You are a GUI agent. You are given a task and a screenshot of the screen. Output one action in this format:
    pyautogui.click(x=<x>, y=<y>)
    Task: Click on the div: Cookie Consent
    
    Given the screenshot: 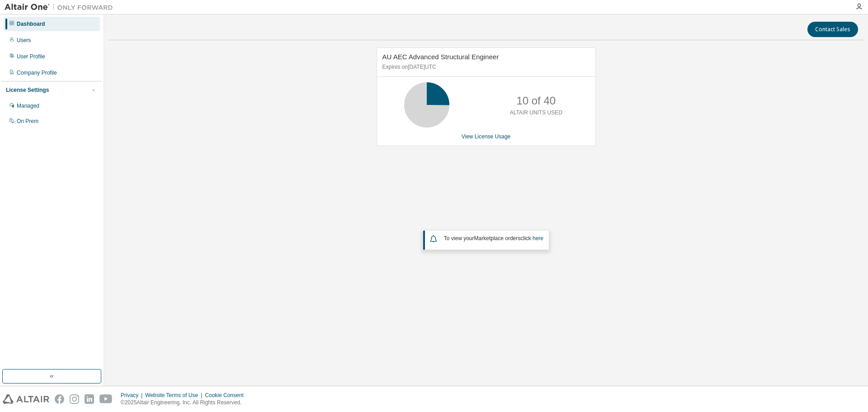 What is the action you would take?
    pyautogui.click(x=227, y=396)
    